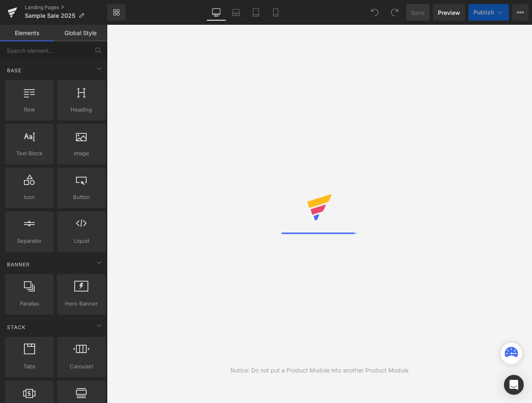 Image resolution: width=532 pixels, height=403 pixels. I want to click on div: Notice: Do not put a Product Module into another Product Module, so click(320, 370).